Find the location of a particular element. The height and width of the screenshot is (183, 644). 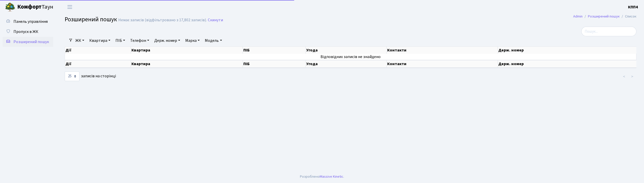

a: Держ. номер is located at coordinates (167, 40).